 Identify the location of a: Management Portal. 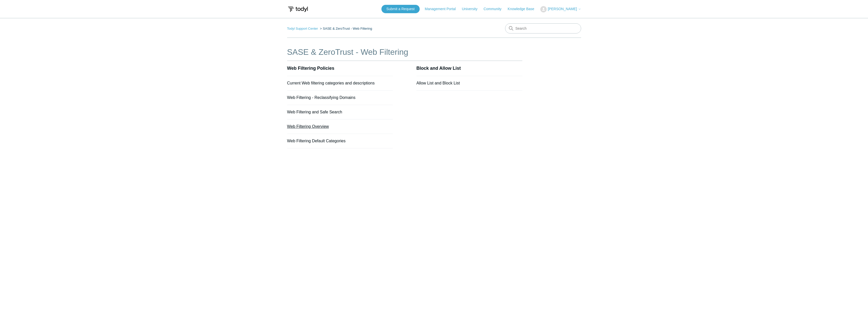
(443, 9).